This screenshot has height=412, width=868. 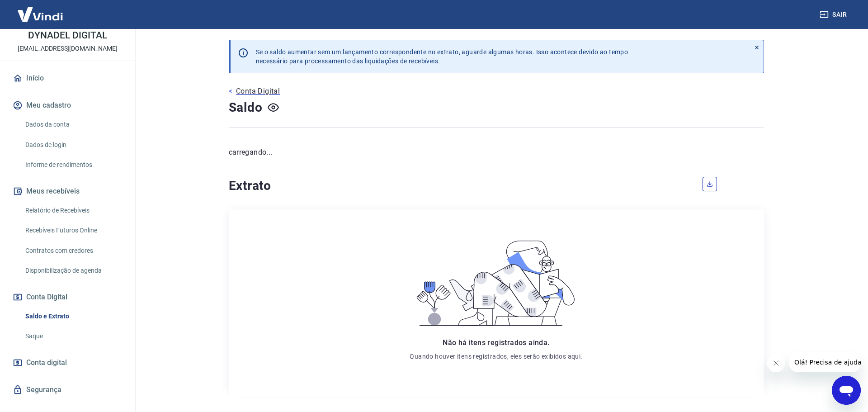 What do you see at coordinates (72, 210) in the screenshot?
I see `a: Relatório de Recebíveis` at bounding box center [72, 210].